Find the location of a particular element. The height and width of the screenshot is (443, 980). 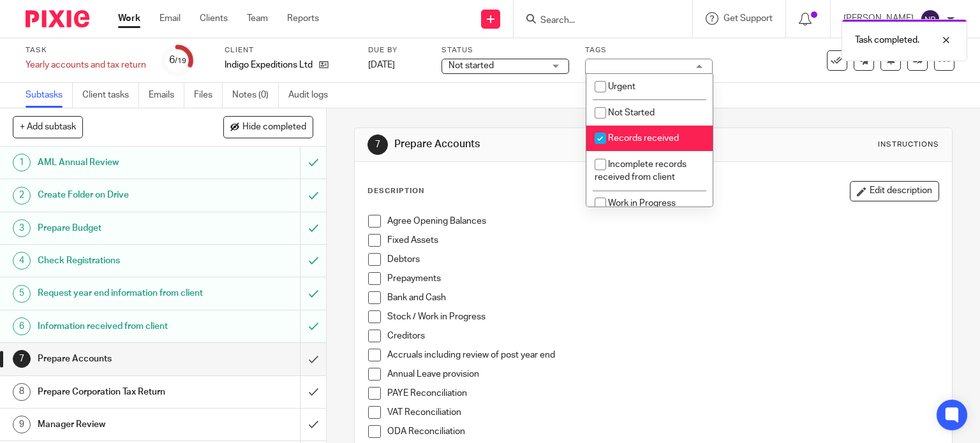

span: Incomplete records received from client is located at coordinates (641, 171).